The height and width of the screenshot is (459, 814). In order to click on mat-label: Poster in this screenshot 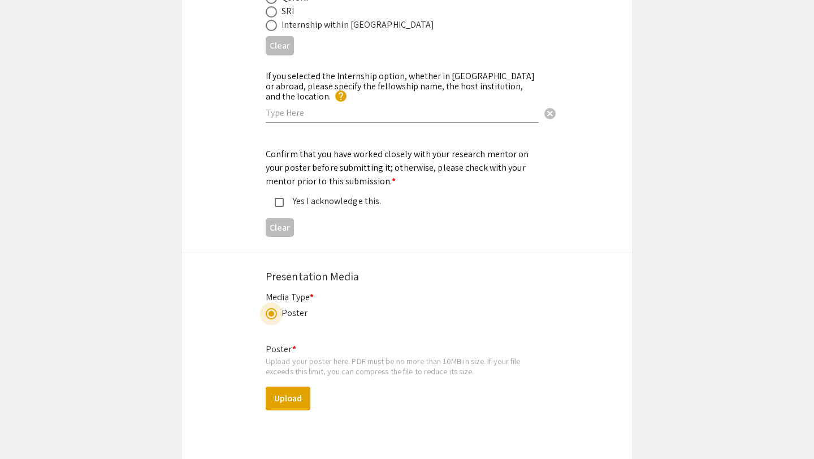, I will do `click(281, 349)`.